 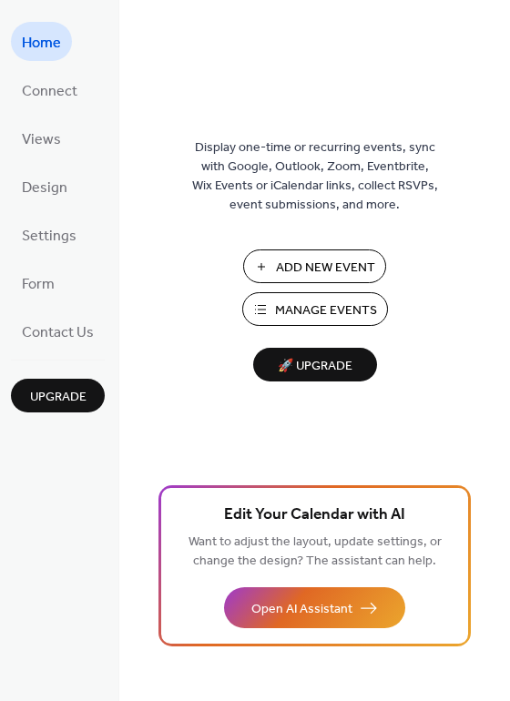 What do you see at coordinates (45, 186) in the screenshot?
I see `a: Design` at bounding box center [45, 186].